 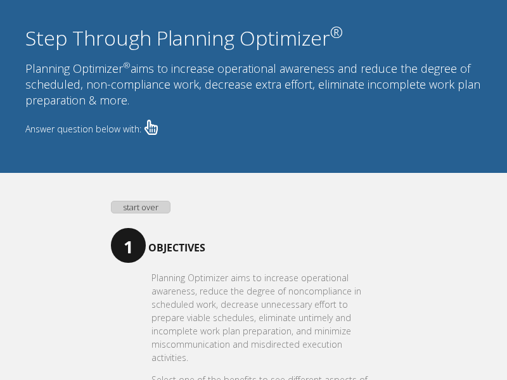 I want to click on span: Answer question below with:, so click(x=83, y=129).